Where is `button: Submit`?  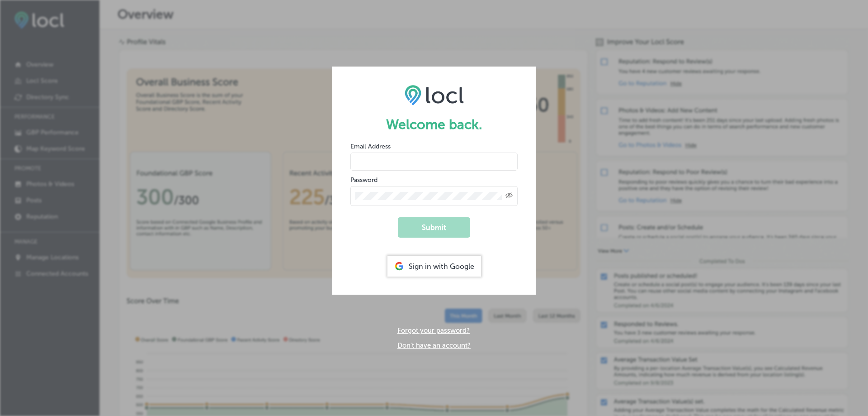
button: Submit is located at coordinates (434, 227).